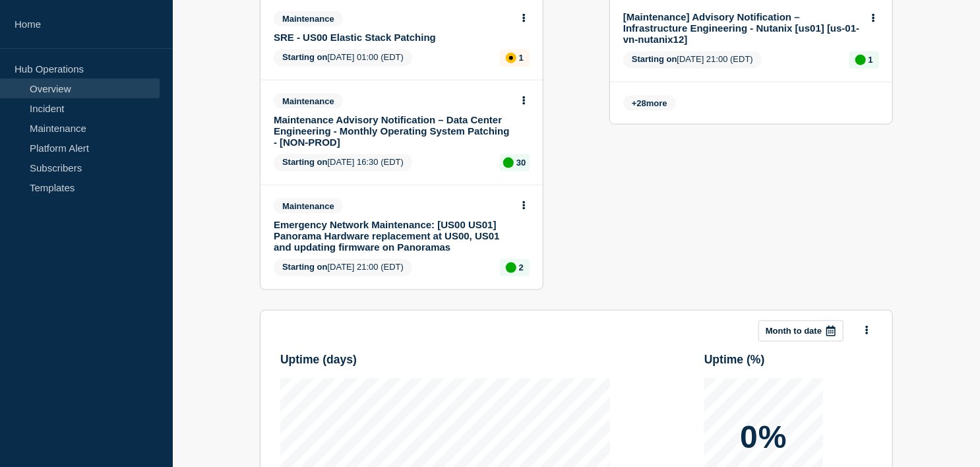 Image resolution: width=980 pixels, height=467 pixels. Describe the element at coordinates (318, 359) in the screenshot. I see `h3: Uptime ( days )` at that location.